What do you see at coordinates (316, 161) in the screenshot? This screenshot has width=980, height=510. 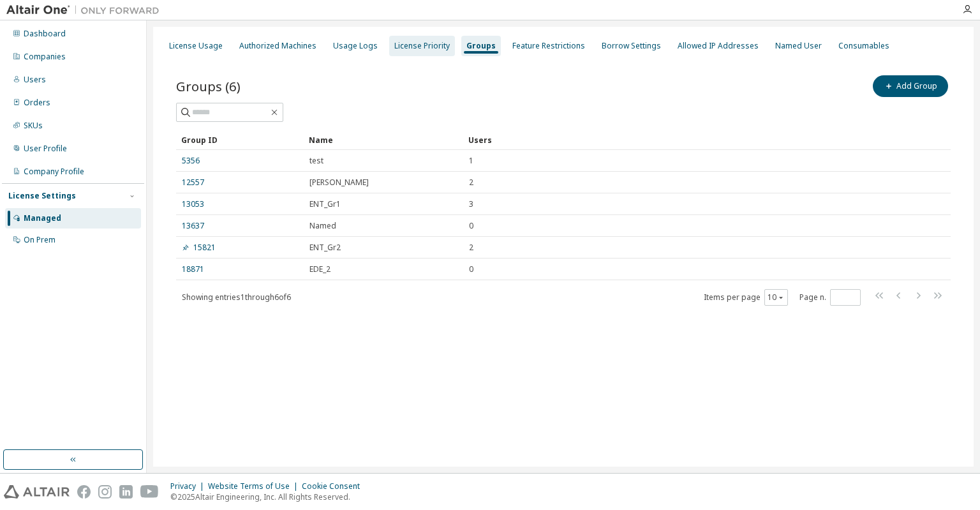 I see `span: test` at bounding box center [316, 161].